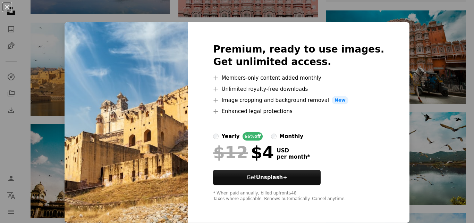  Describe the element at coordinates (299, 100) in the screenshot. I see `li: Image cropping and background removal` at that location.